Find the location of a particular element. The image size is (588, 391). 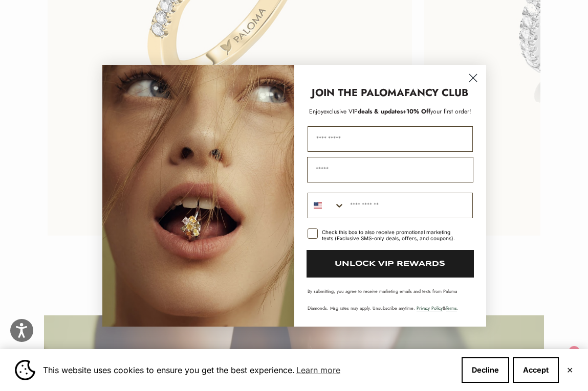

strong: JOIN THE PALOMA is located at coordinates (358, 93).